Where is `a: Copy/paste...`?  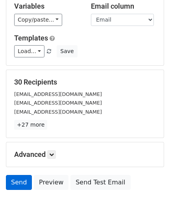
a: Copy/paste... is located at coordinates (38, 20).